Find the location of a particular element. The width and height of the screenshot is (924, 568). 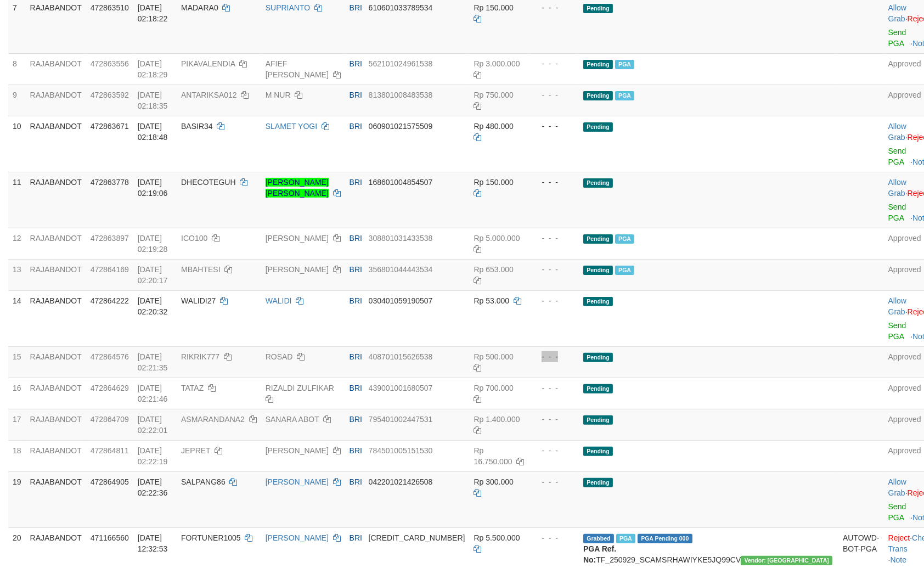

span: Grabbed is located at coordinates (599, 539).